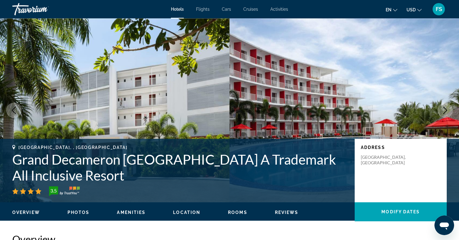 The width and height of the screenshot is (459, 240). What do you see at coordinates (131, 213) in the screenshot?
I see `button: Amenities` at bounding box center [131, 213].